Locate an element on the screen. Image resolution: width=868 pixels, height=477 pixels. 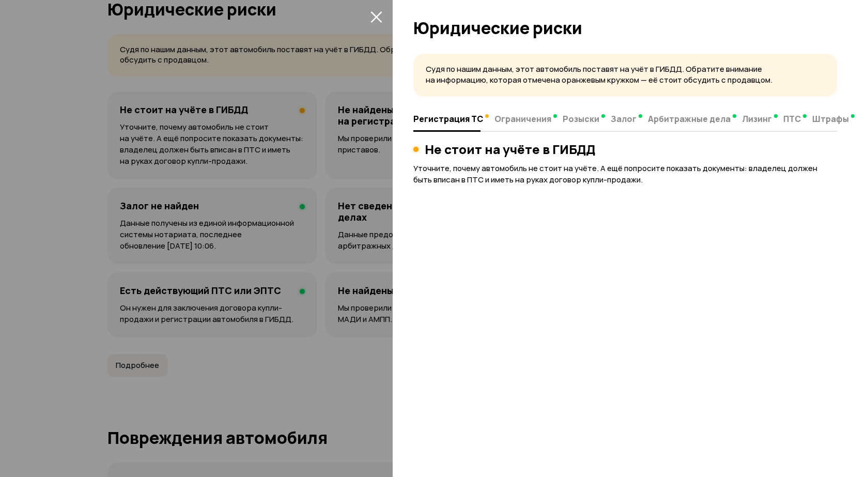
p: Уточните, почему автомобиль не стоит на учёте. А ещё попросите показать документы: владелец долже... is located at coordinates (625, 174).